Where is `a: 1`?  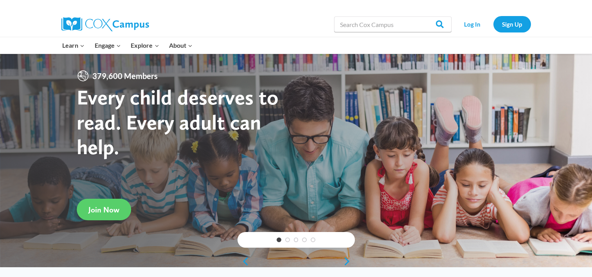
a: 1 is located at coordinates (279, 240).